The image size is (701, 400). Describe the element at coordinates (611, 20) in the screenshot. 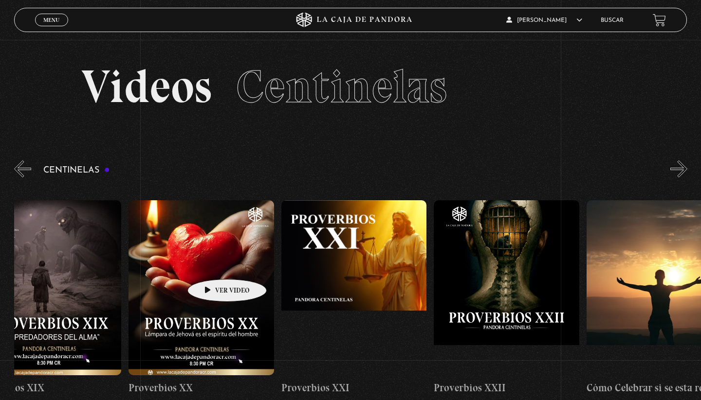

I see `a: Buscar` at that location.